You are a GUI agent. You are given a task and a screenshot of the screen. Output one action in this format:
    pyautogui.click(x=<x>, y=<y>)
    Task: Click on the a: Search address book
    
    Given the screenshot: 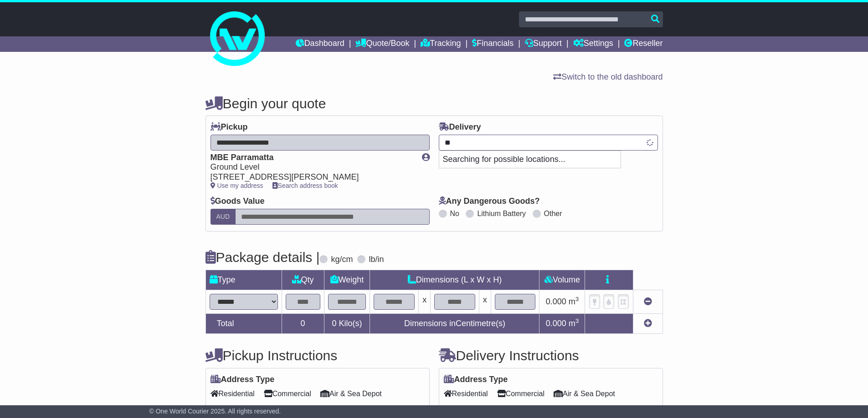 What is the action you would take?
    pyautogui.click(x=305, y=186)
    